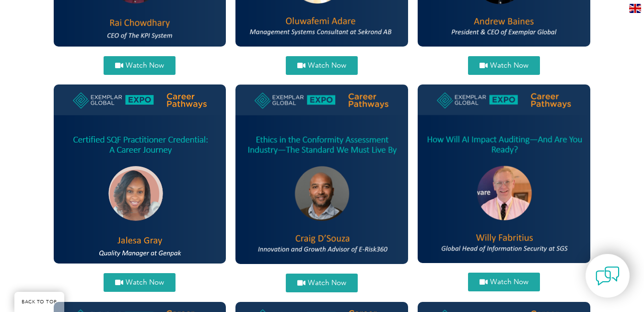  I want to click on a: BACK TO TOP, so click(39, 302).